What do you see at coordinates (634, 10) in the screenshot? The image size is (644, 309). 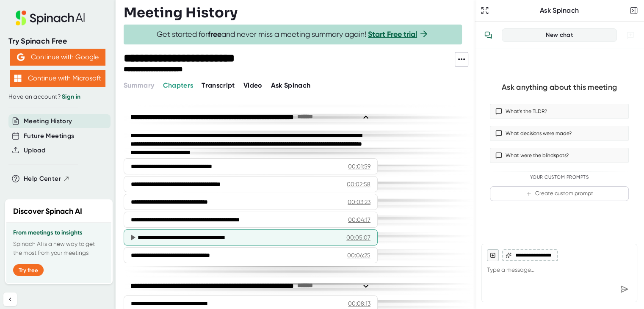 I see `button: Close conversation sidebar` at bounding box center [634, 10].